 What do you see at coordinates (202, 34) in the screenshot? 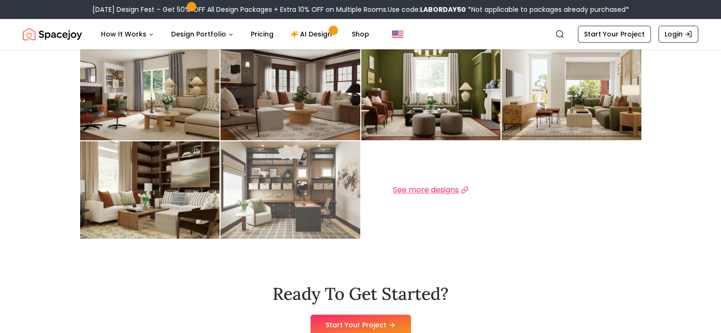
I see `button: Design Portfolio` at bounding box center [202, 34].